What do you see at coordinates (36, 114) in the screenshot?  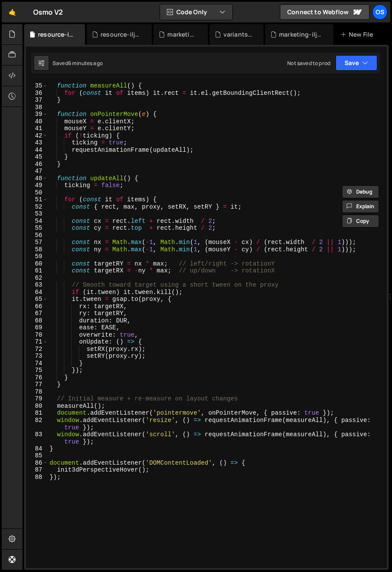 I see `div: 39` at bounding box center [36, 114].